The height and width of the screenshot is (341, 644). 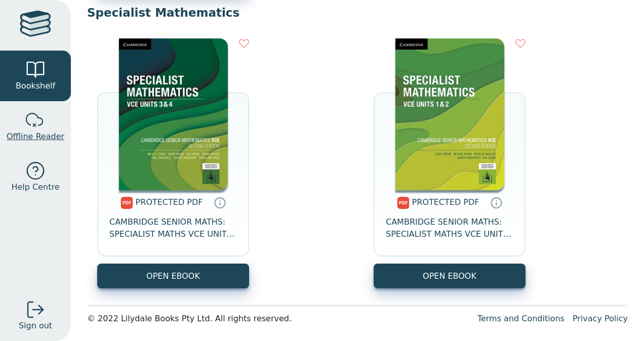 What do you see at coordinates (278, 319) in the screenshot?
I see `div: © 2022 Lilydale Books Pty Ltd. All rights reserved.` at bounding box center [278, 319].